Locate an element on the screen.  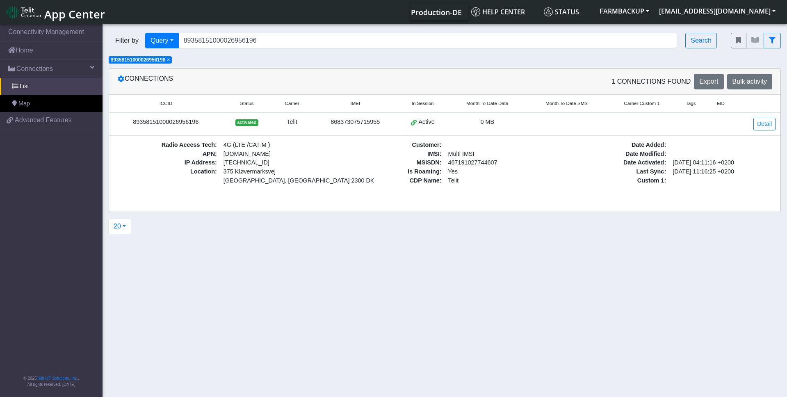
span: App Center is located at coordinates (75, 14).